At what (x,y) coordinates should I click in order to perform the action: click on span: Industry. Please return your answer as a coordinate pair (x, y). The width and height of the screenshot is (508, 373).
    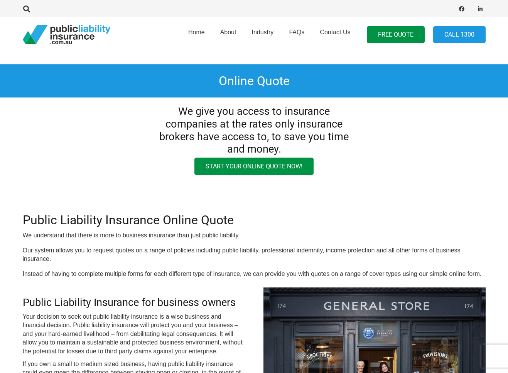
    Looking at the image, I should click on (262, 32).